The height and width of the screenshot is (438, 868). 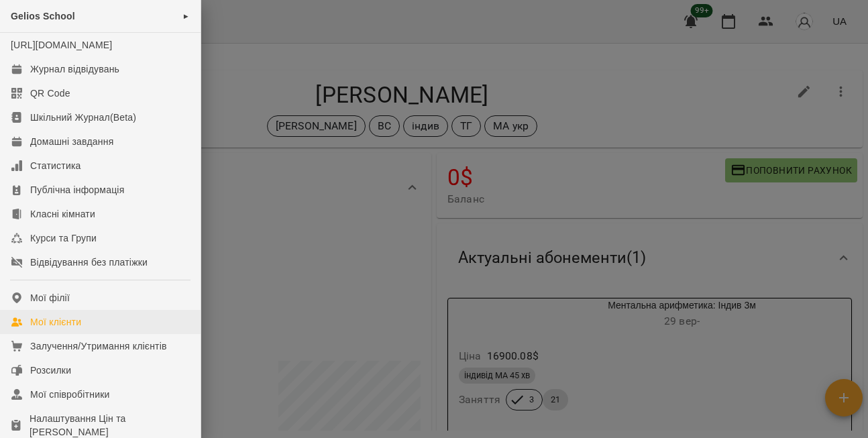 What do you see at coordinates (50, 93) in the screenshot?
I see `div: QR Code` at bounding box center [50, 93].